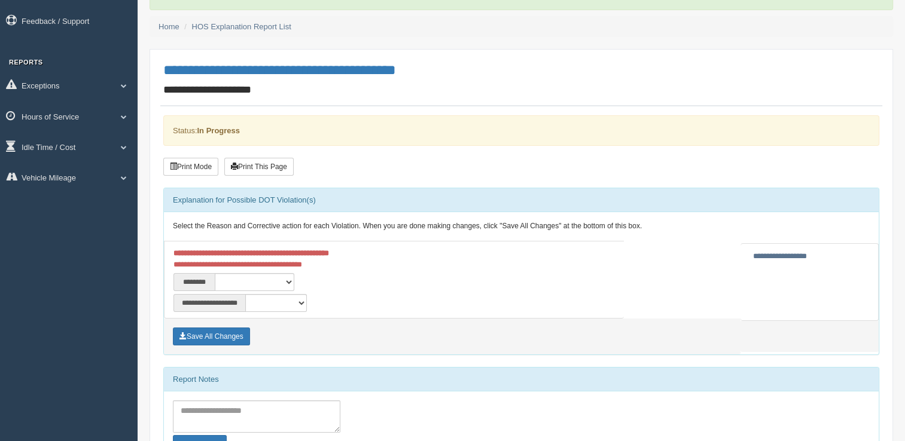  What do you see at coordinates (191, 167) in the screenshot?
I see `button: Print Mode` at bounding box center [191, 167].